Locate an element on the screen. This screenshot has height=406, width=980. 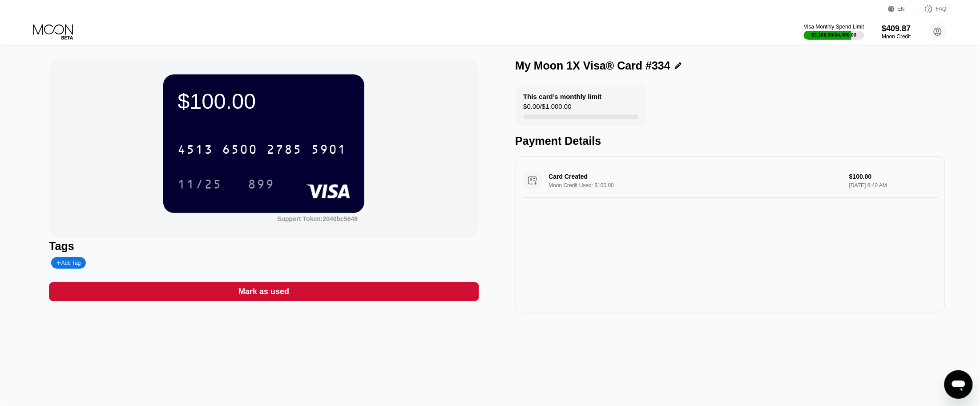
div: $0.00 / $1,000.00 is located at coordinates (548, 108).